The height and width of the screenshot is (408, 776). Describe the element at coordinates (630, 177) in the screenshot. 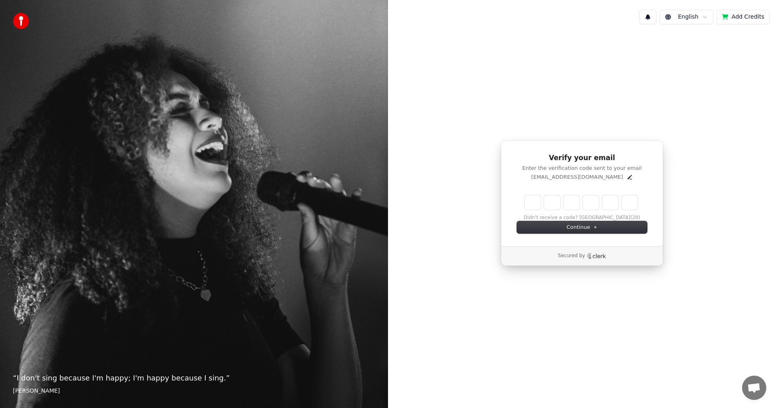

I see `button: Edit` at that location.